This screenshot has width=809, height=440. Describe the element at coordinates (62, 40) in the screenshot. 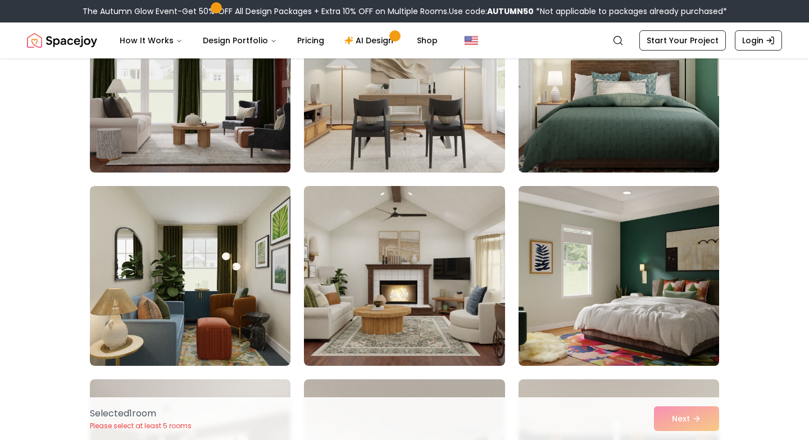

I see `a: Spacejoy` at that location.